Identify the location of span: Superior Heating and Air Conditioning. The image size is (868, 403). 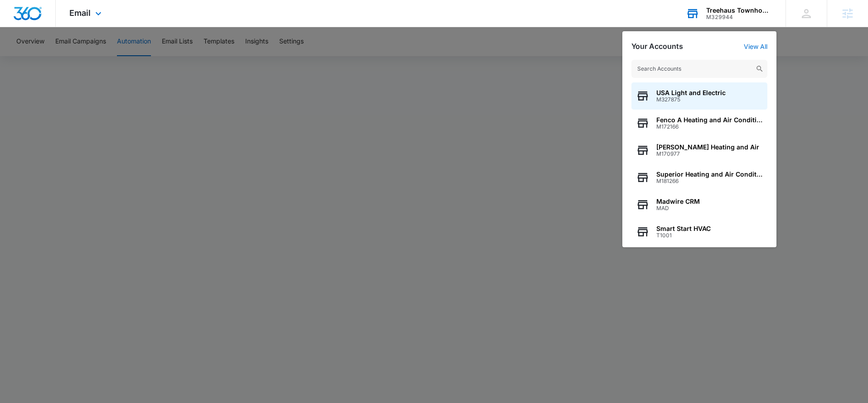
(709, 174).